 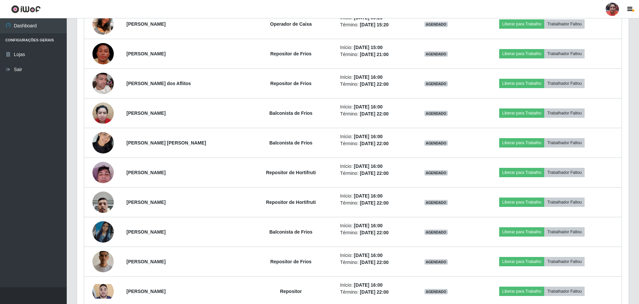 I want to click on img: 1745419906674.jpeg, so click(x=103, y=113).